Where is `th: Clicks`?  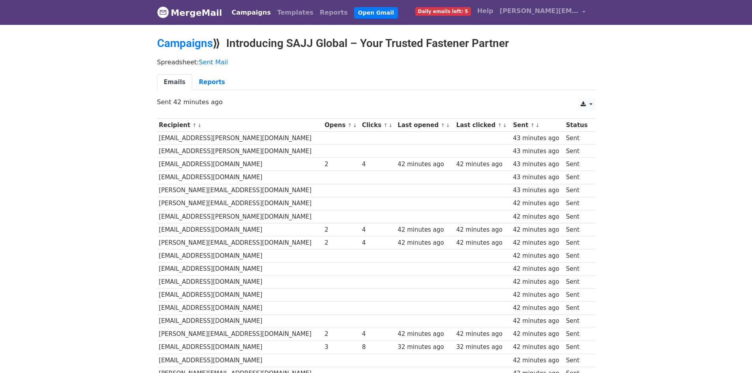 th: Clicks is located at coordinates (378, 125).